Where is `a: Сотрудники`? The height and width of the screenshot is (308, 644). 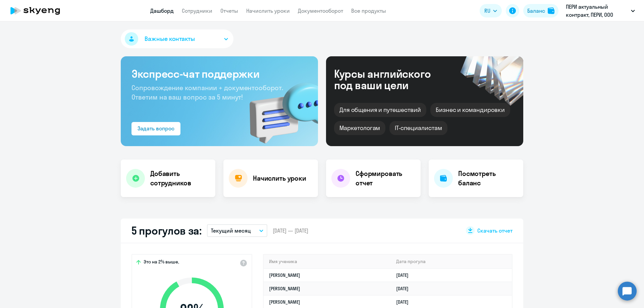 a: Сотрудники is located at coordinates (197, 11).